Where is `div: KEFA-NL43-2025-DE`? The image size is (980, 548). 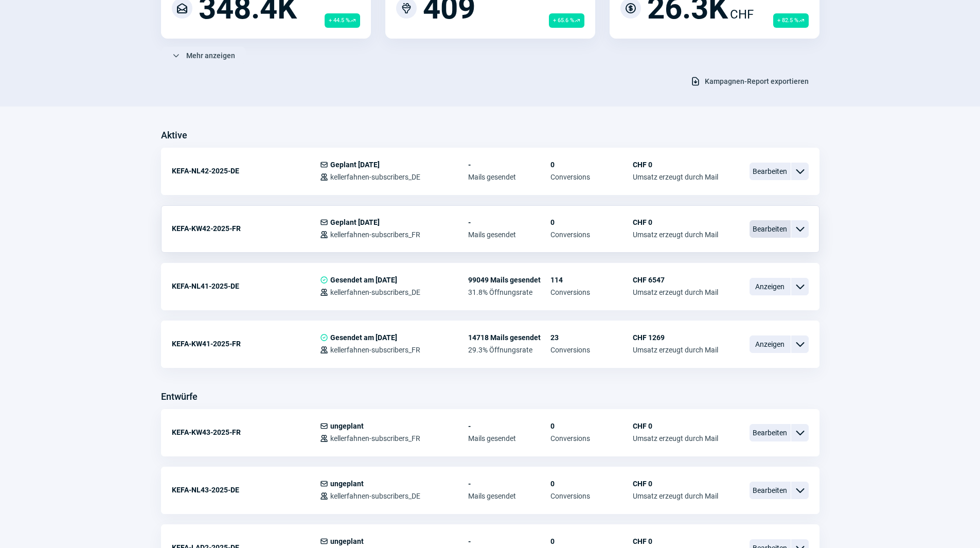
div: KEFA-NL43-2025-DE is located at coordinates (246, 490).